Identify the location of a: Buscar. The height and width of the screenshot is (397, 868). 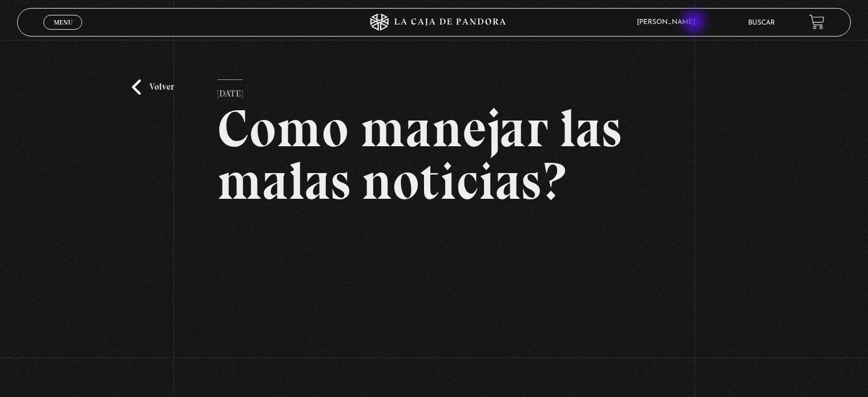
(761, 23).